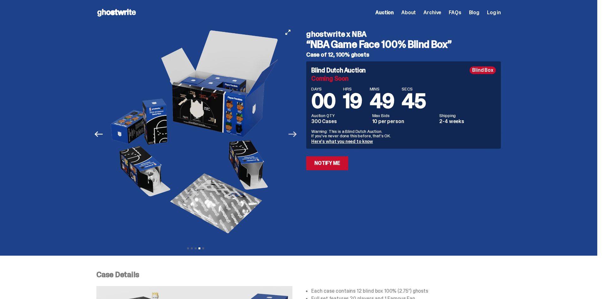 The image size is (602, 299). I want to click on div: Blind Box, so click(483, 70).